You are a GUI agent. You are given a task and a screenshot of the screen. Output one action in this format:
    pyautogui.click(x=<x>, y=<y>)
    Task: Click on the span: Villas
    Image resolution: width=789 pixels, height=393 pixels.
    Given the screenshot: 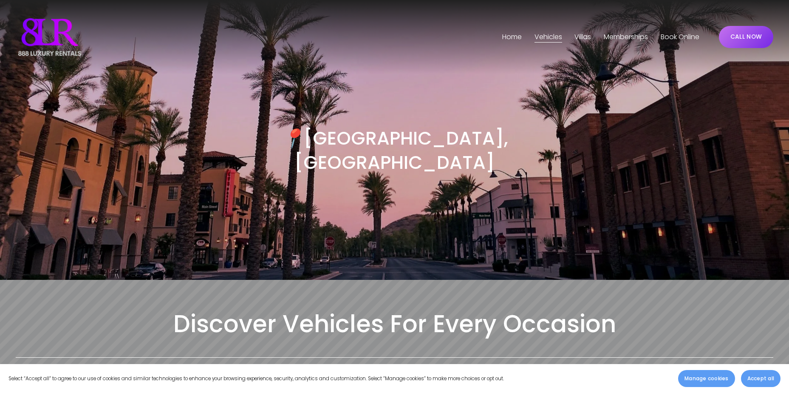 What is the action you would take?
    pyautogui.click(x=582, y=37)
    